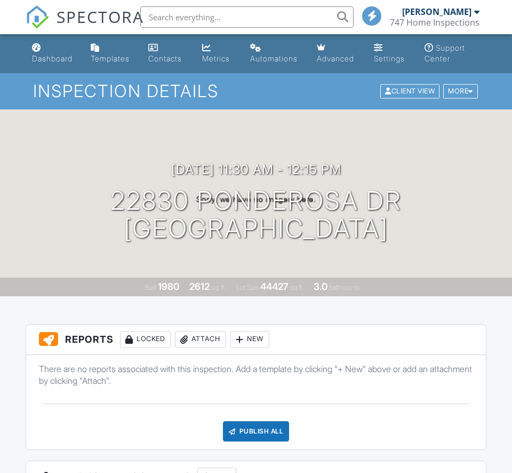  I want to click on div: More, so click(460, 91).